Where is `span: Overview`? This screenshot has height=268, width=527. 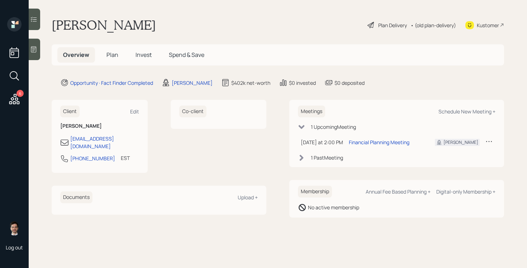
span: Overview is located at coordinates (76, 55).